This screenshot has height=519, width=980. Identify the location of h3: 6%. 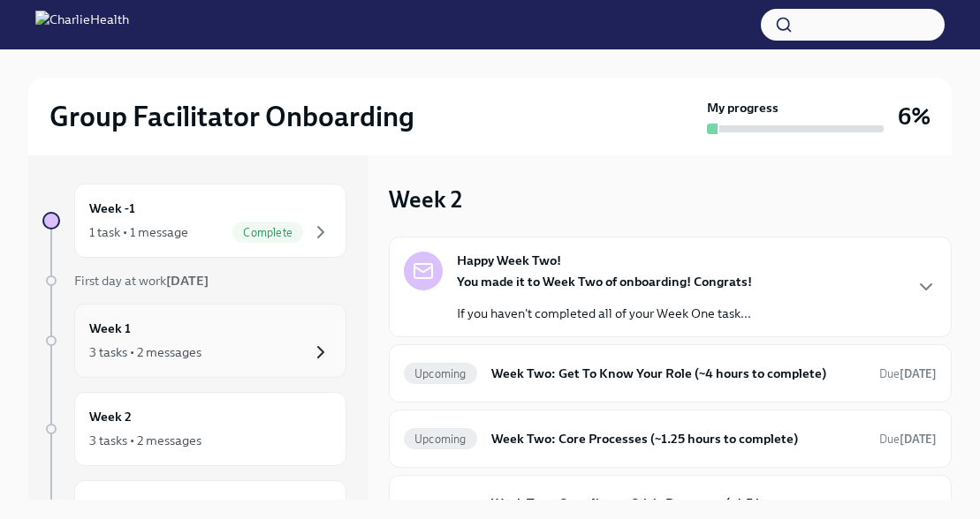
(914, 116).